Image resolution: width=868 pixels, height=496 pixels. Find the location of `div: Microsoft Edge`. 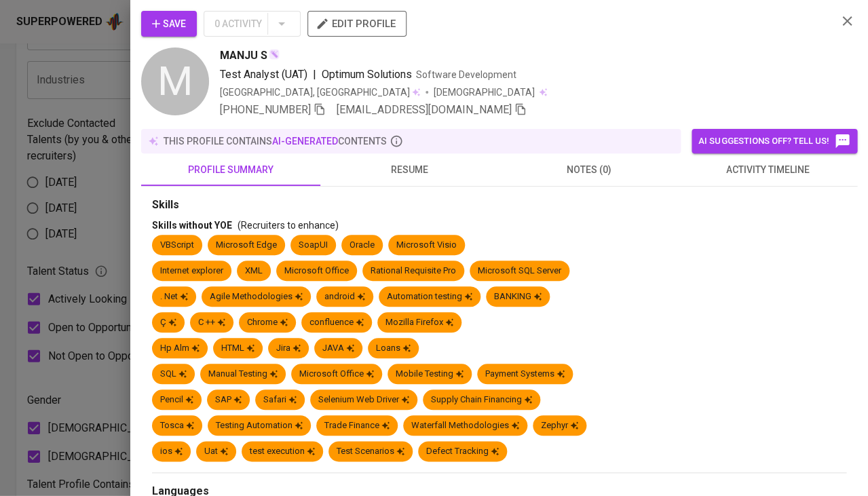

div: Microsoft Edge is located at coordinates (246, 245).